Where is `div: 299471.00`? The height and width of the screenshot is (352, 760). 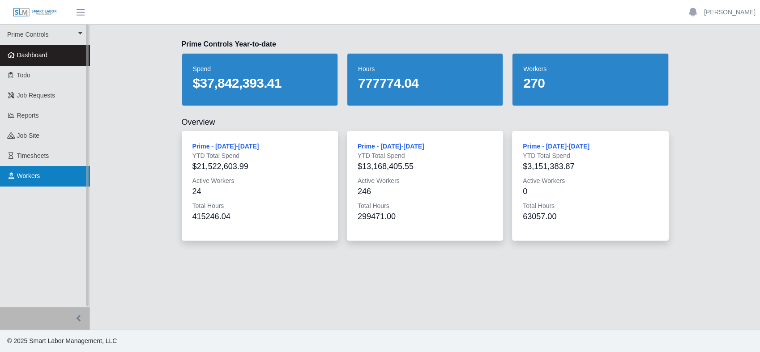
div: 299471.00 is located at coordinates (425, 217).